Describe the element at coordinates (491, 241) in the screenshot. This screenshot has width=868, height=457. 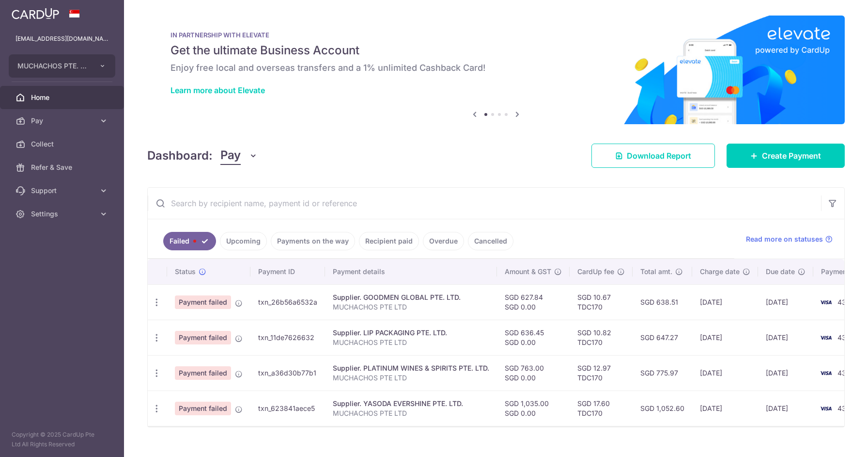
I see `a: Cancelled` at that location.